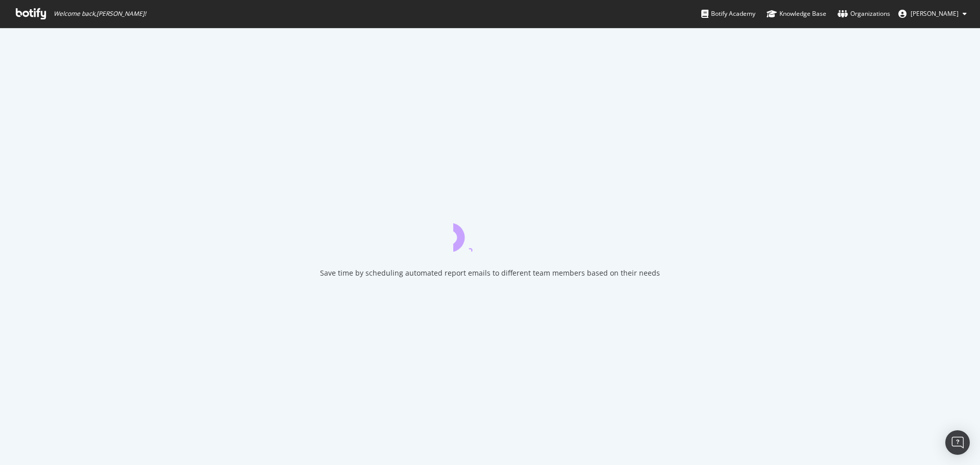  I want to click on div: Open Intercom Messenger, so click(958, 443).